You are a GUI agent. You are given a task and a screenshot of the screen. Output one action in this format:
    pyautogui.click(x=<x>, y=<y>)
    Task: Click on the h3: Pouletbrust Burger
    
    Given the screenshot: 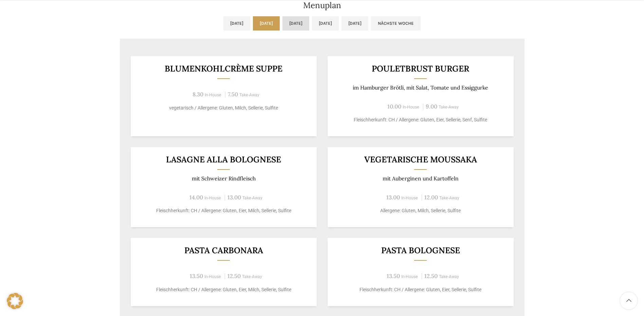 What is the action you would take?
    pyautogui.click(x=420, y=69)
    